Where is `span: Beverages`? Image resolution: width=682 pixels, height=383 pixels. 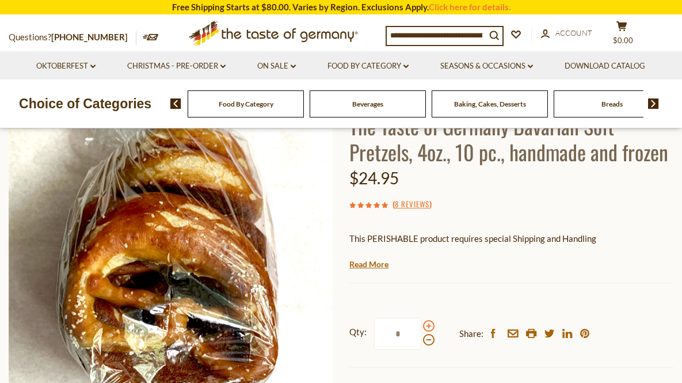 span: Beverages is located at coordinates (368, 104).